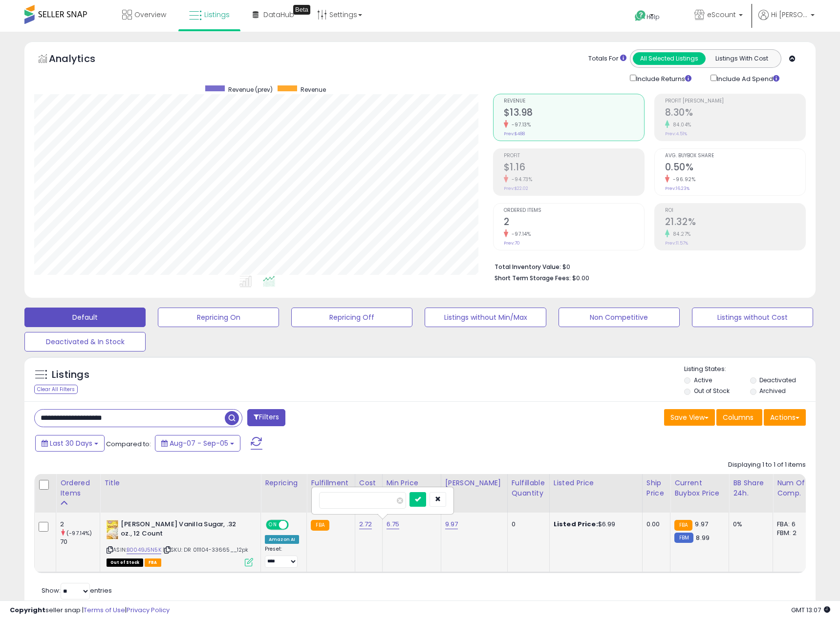  What do you see at coordinates (701, 524) in the screenshot?
I see `span: 9.97` at bounding box center [701, 524].